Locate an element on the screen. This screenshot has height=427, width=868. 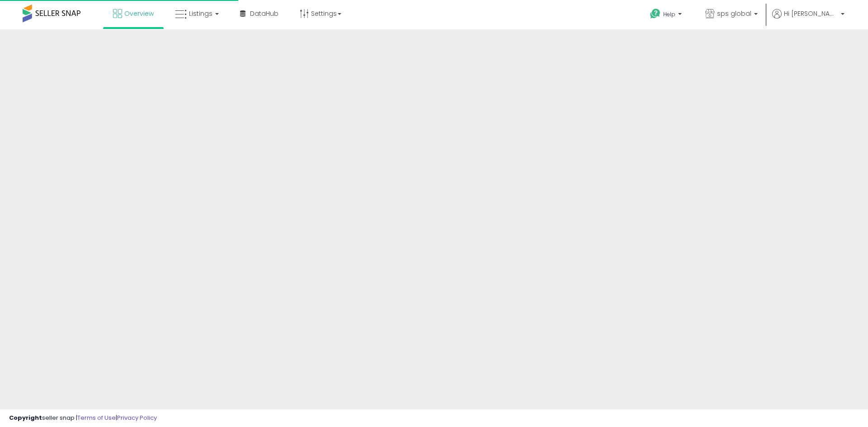
span: Overview is located at coordinates (139, 13).